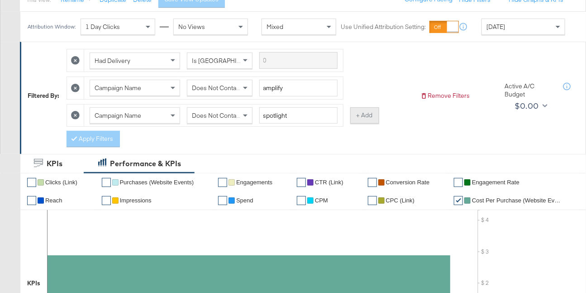 This screenshot has width=586, height=293. Describe the element at coordinates (275, 27) in the screenshot. I see `span: Mixed` at that location.